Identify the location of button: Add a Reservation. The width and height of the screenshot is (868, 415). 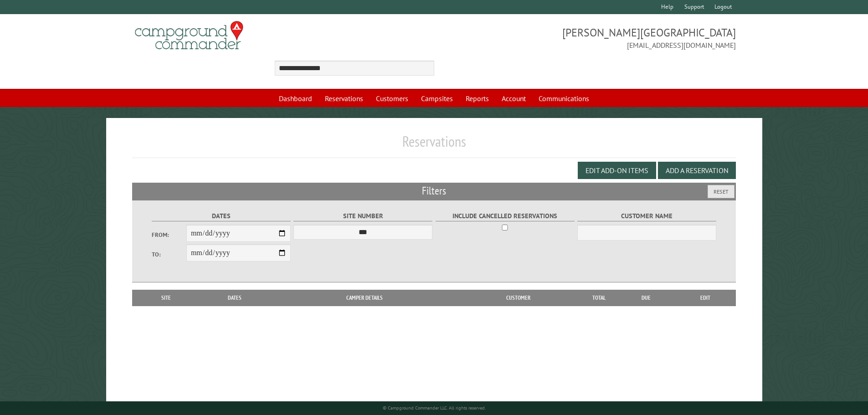
(697, 170).